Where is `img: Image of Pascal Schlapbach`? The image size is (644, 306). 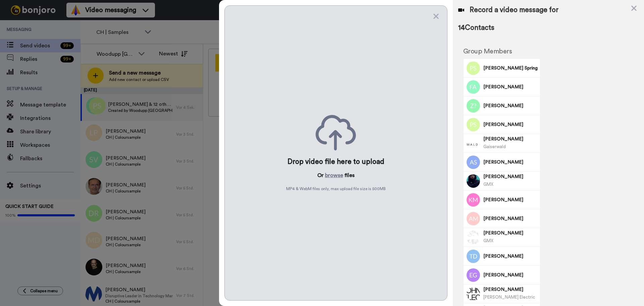
img: Image of Pascal Schlapbach is located at coordinates (473, 124).